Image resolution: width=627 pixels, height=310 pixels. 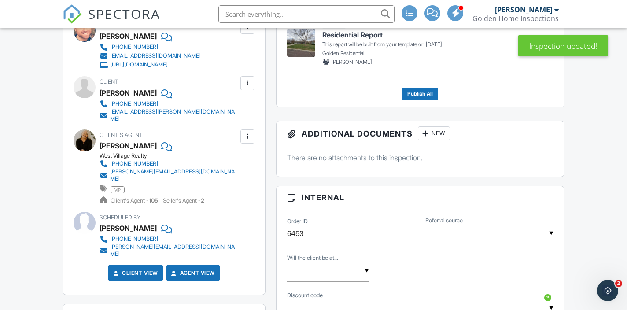 What do you see at coordinates (420, 198) in the screenshot?
I see `h3: Internal` at bounding box center [420, 198].